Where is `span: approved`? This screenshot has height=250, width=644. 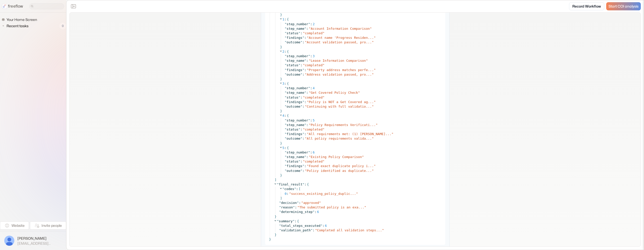
span: approved is located at coordinates (311, 203).